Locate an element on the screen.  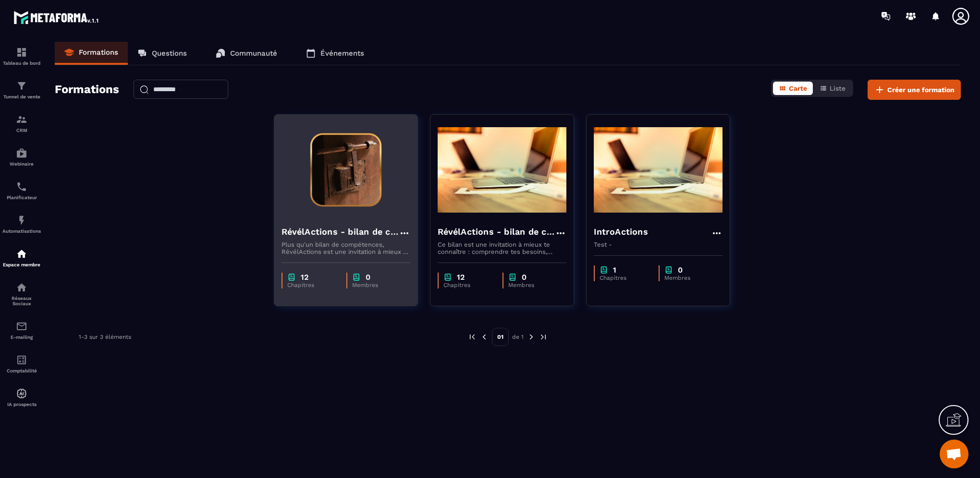
p: 1-3 sur 3 éléments is located at coordinates (105, 337).